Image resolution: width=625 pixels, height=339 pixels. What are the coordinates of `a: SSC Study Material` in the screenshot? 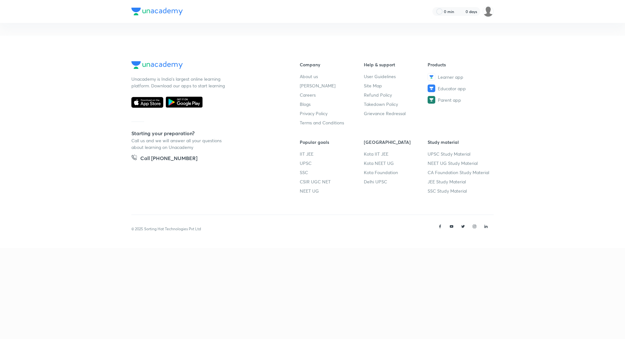 It's located at (460, 191).